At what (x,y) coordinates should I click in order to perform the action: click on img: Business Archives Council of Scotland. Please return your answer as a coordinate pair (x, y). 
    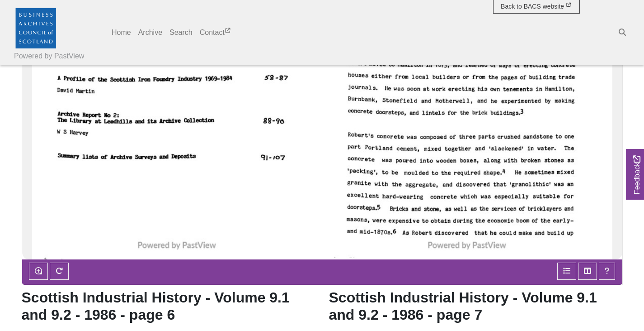
    Looking at the image, I should click on (36, 28).